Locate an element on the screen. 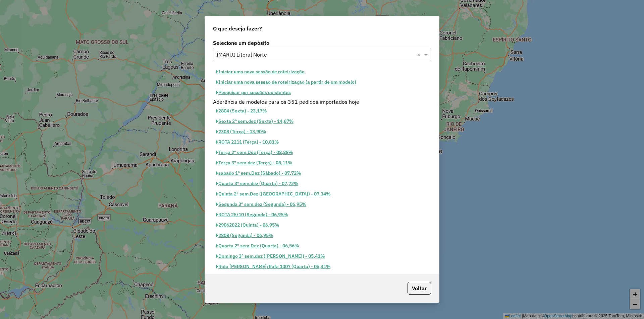  button: Terça 2º sem.Dez (Terça) - 08,88% is located at coordinates (254, 153).